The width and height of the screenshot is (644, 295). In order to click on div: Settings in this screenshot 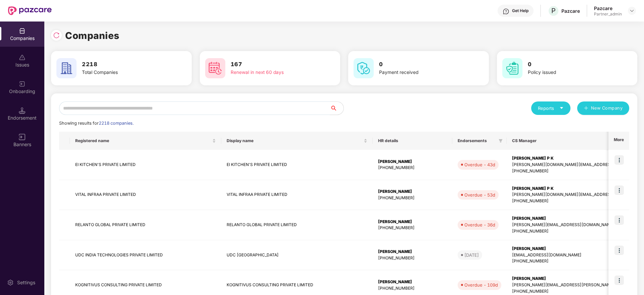, I will do `click(26, 283)`.